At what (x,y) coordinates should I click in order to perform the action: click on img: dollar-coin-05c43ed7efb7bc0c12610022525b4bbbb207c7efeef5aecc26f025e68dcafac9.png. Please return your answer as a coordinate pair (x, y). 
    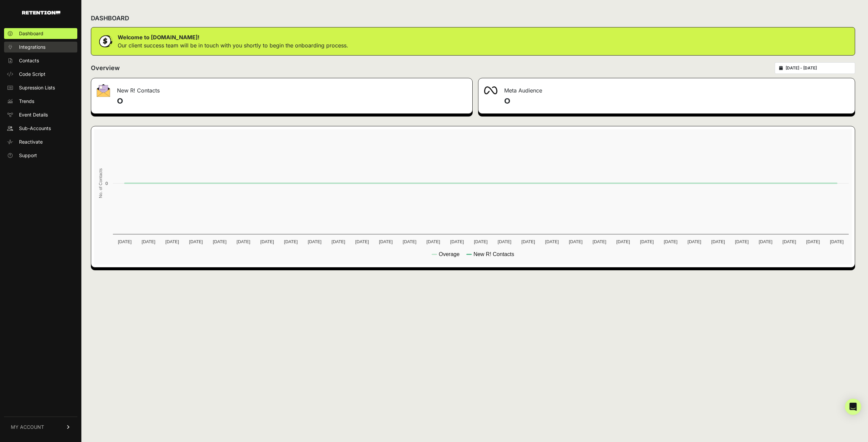
    Looking at the image, I should click on (105, 41).